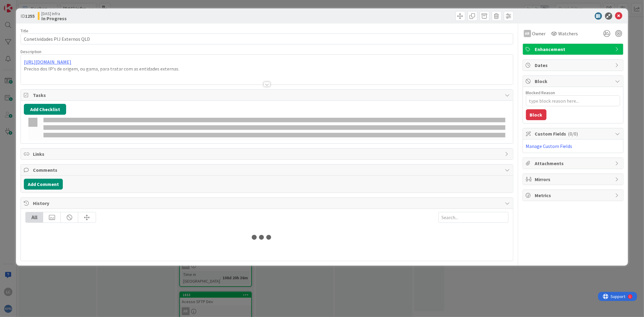 This screenshot has height=317, width=644. I want to click on button: Block, so click(536, 114).